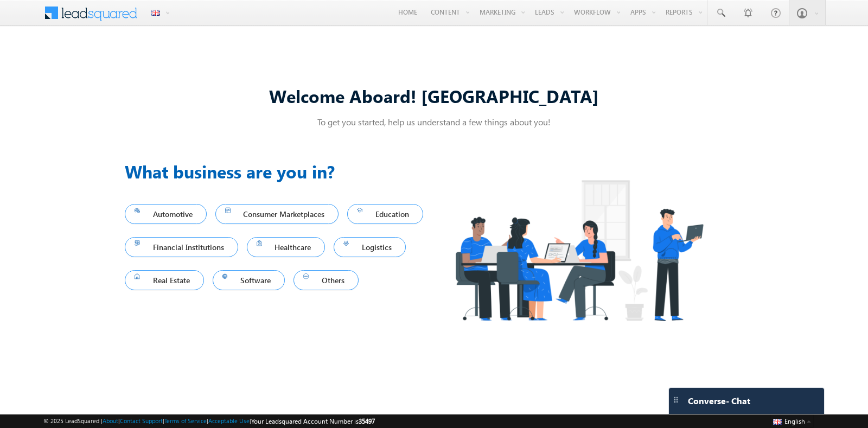 This screenshot has height=428, width=868. Describe the element at coordinates (249, 280) in the screenshot. I see `span: Software` at that location.